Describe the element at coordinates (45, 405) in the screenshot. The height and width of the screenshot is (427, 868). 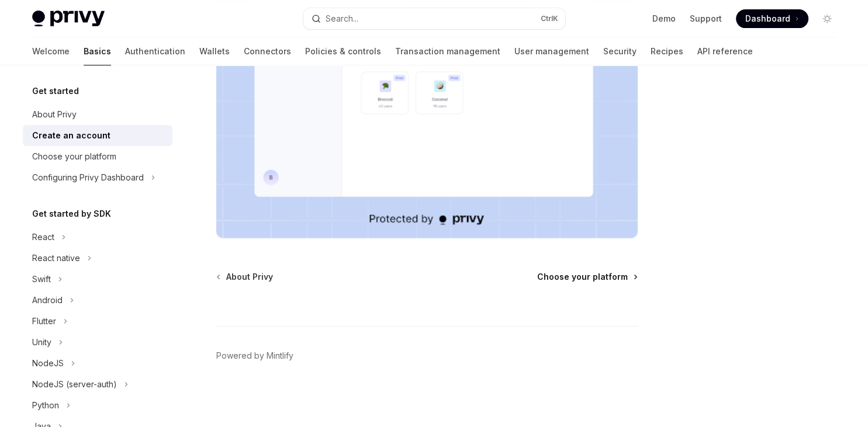
I see `div: Python` at that location.